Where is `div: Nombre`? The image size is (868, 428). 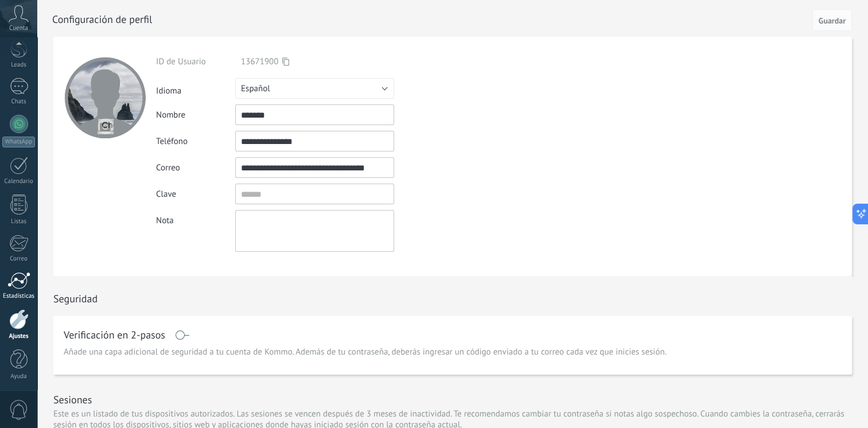 div: Nombre is located at coordinates (195, 114).